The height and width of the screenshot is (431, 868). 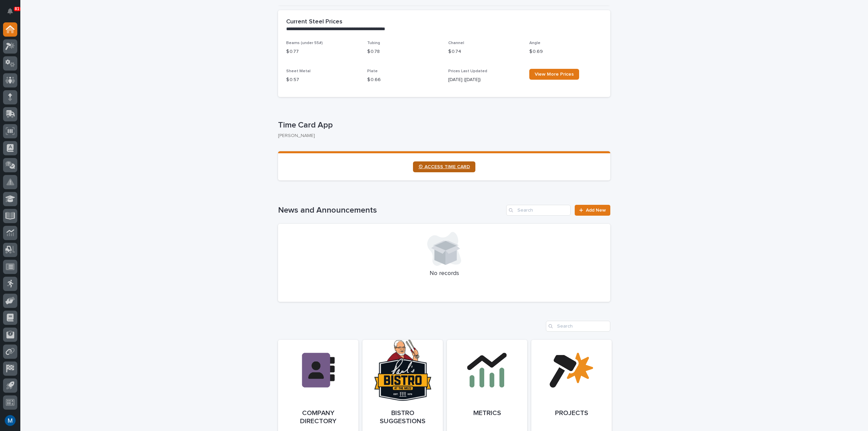 I want to click on p: $ 0.77, so click(x=322, y=51).